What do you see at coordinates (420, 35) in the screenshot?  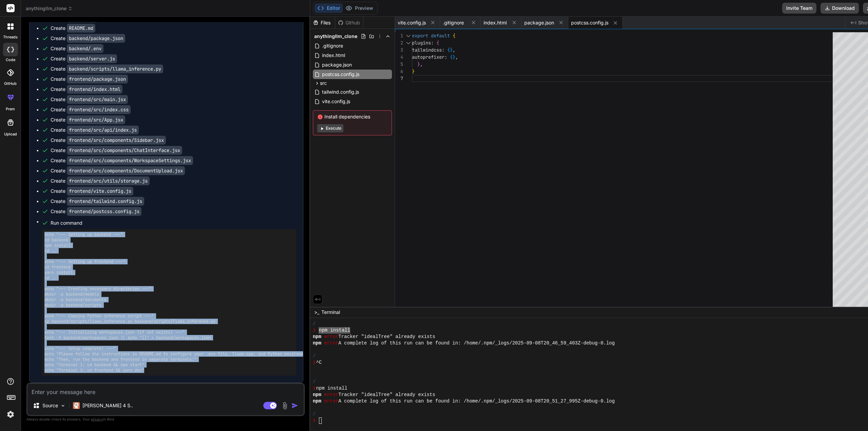 I see `span: export` at bounding box center [420, 35].